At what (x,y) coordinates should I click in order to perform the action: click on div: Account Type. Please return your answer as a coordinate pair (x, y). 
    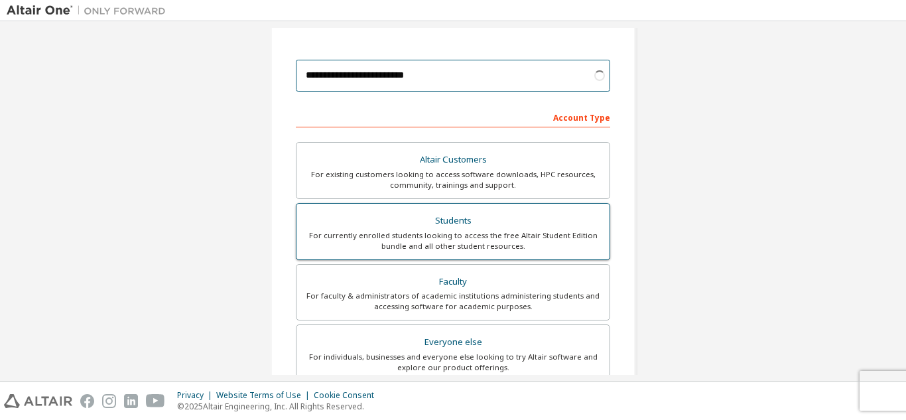
    Looking at the image, I should click on (453, 117).